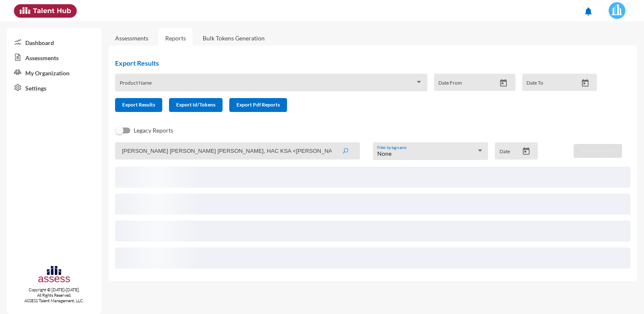  Describe the element at coordinates (384, 153) in the screenshot. I see `span: None` at that location.